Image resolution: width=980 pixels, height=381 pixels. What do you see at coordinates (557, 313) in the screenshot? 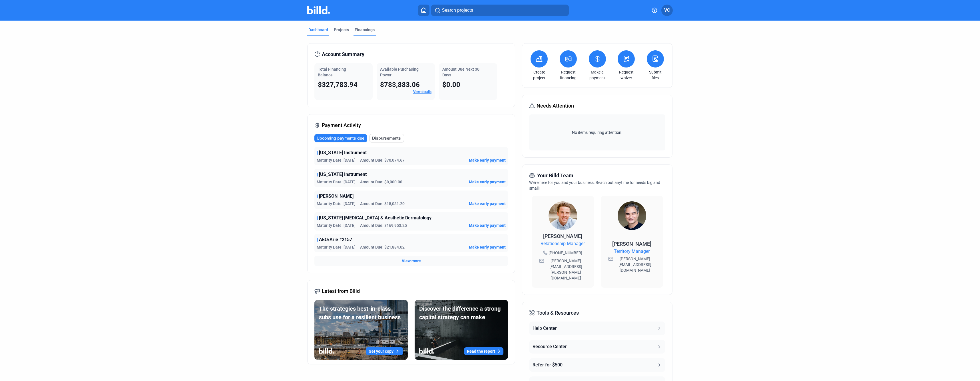
I see `span: Tools & Resources` at bounding box center [557, 313].